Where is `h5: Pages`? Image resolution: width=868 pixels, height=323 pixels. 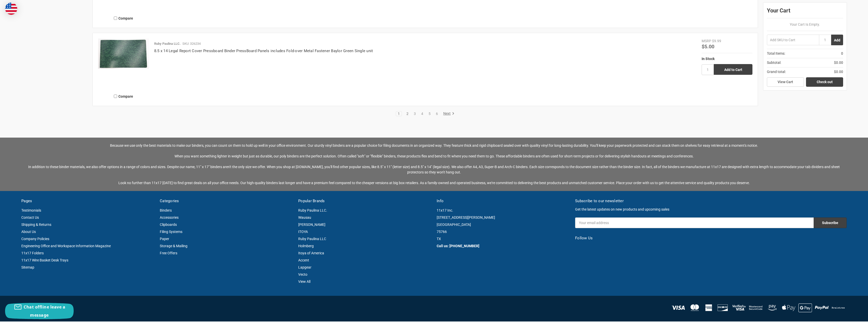
h5: Pages is located at coordinates (88, 201).